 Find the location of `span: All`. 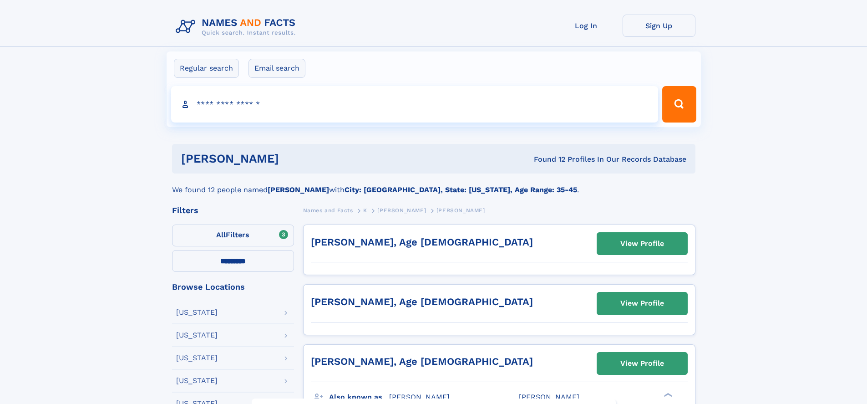

span: All is located at coordinates (221, 234).